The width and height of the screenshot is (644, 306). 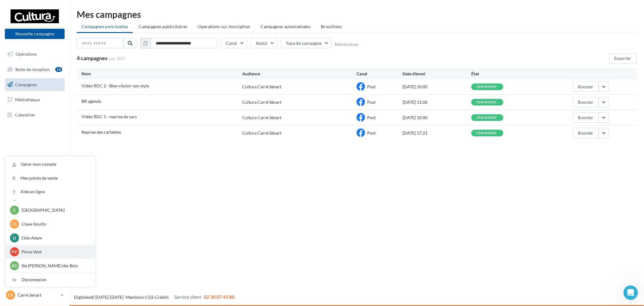 What do you see at coordinates (116, 86) in the screenshot?
I see `span: Vidéo RDC 2 - Bien choisir son stylo` at bounding box center [116, 86].